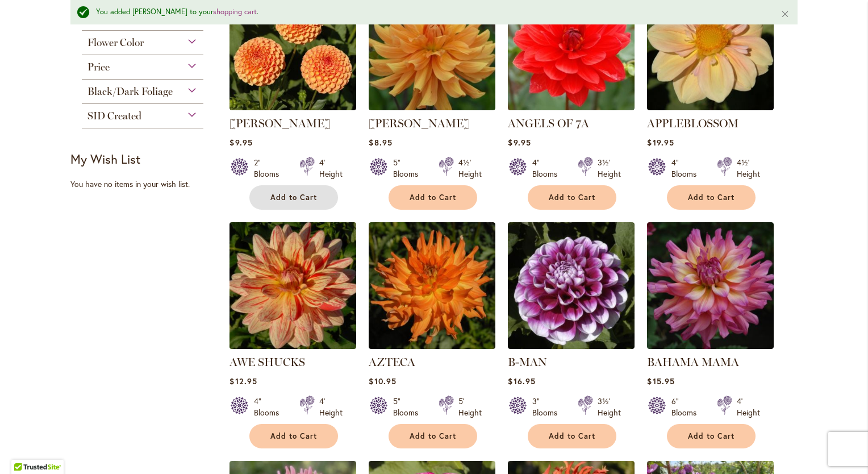  I want to click on img: B-MAN, so click(570, 285).